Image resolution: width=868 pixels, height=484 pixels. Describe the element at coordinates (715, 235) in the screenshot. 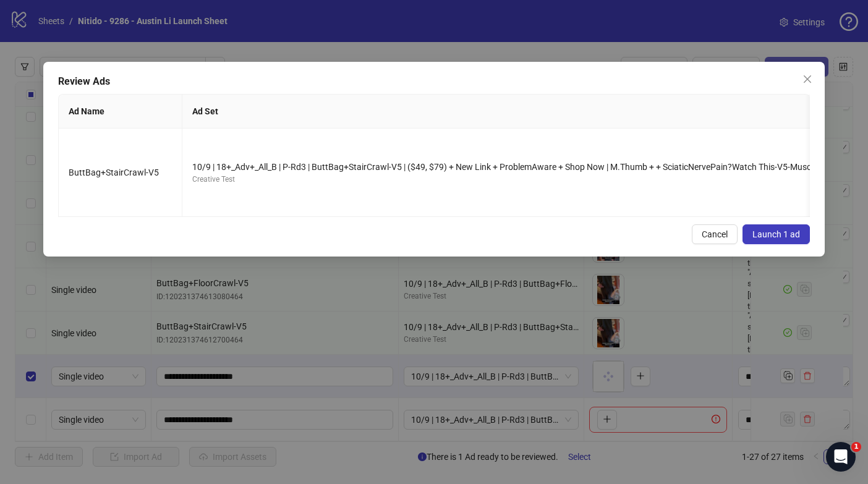

I see `span: Cancel` at that location.